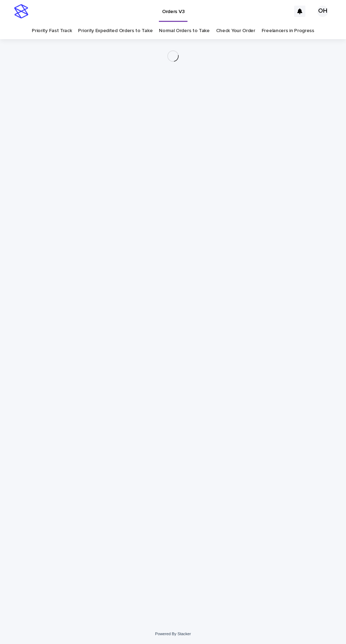 The image size is (346, 644). I want to click on a: Powered By Stacker, so click(173, 634).